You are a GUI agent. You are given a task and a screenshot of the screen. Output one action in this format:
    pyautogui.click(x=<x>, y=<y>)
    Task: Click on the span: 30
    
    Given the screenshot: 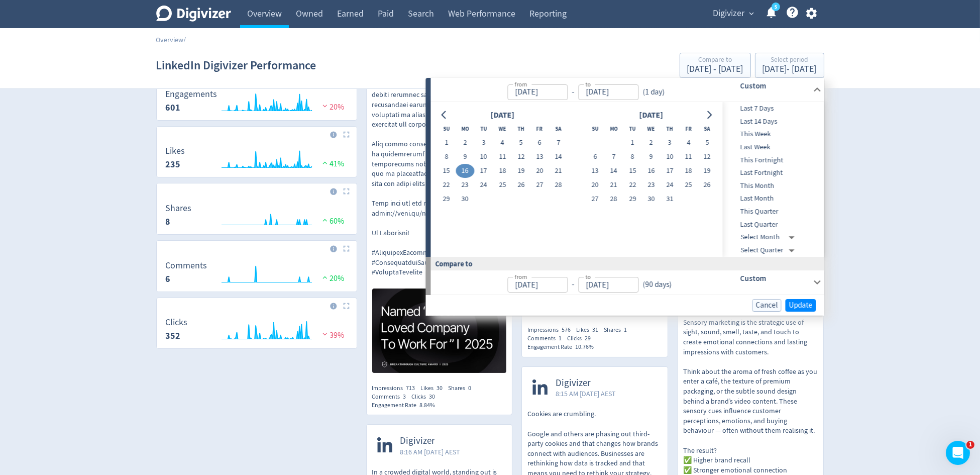 What is the action you would take?
    pyautogui.click(x=440, y=387)
    